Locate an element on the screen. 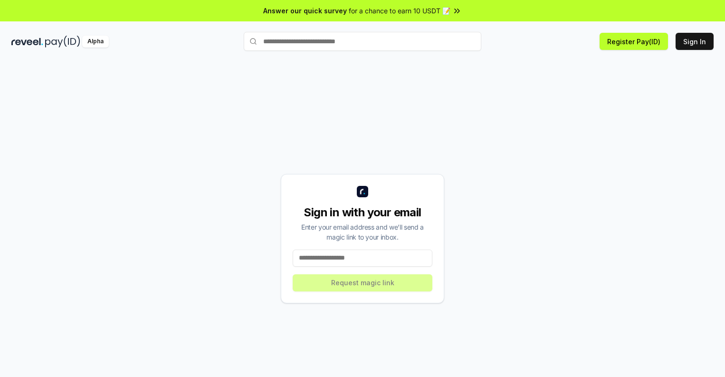 This screenshot has width=725, height=377. span: for a chance to earn 10 USDT 📝 is located at coordinates (399, 10).